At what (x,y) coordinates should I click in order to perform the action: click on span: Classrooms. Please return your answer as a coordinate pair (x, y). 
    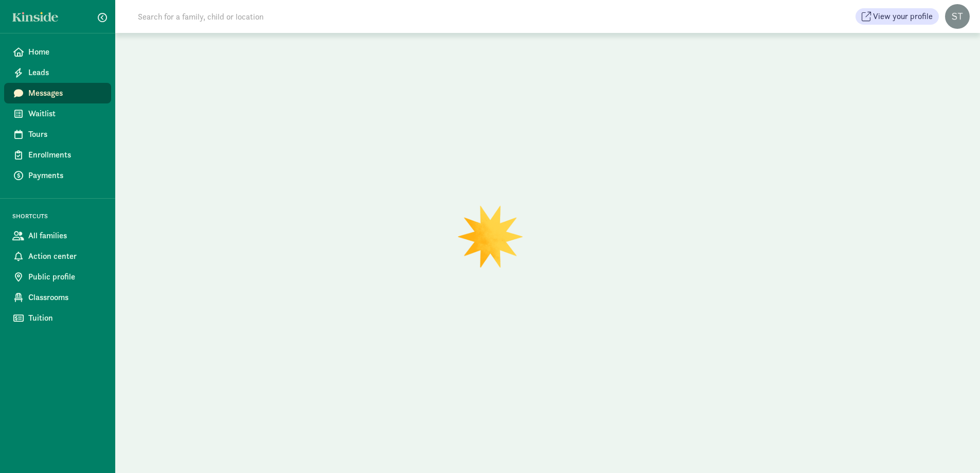
    Looking at the image, I should click on (65, 297).